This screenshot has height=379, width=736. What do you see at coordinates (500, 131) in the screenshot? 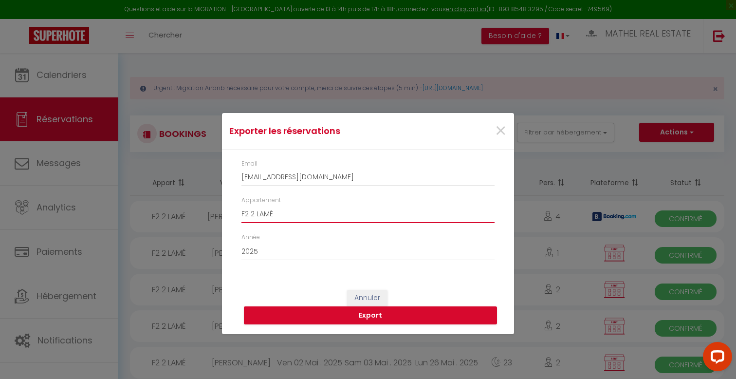
I see `button: Close` at bounding box center [500, 131].